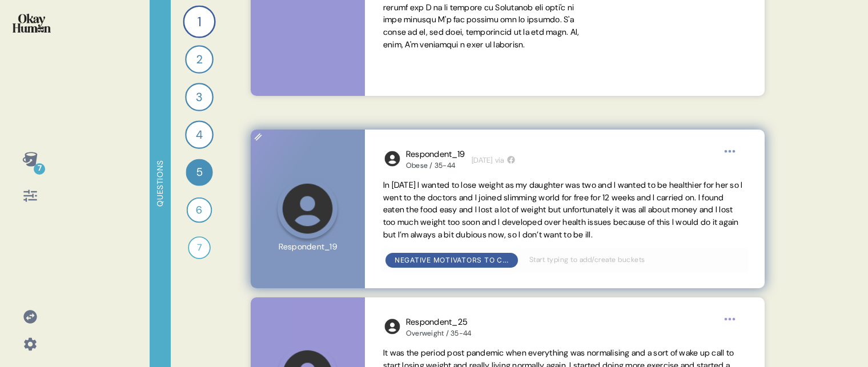  I want to click on div: 3, so click(200, 97).